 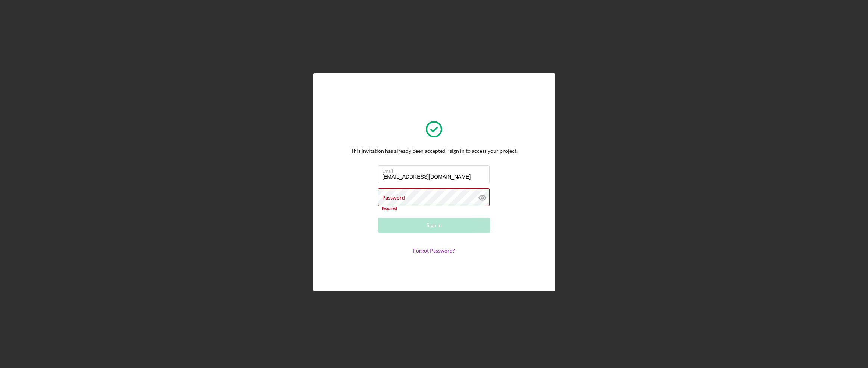 I want to click on div: Required, so click(x=434, y=209).